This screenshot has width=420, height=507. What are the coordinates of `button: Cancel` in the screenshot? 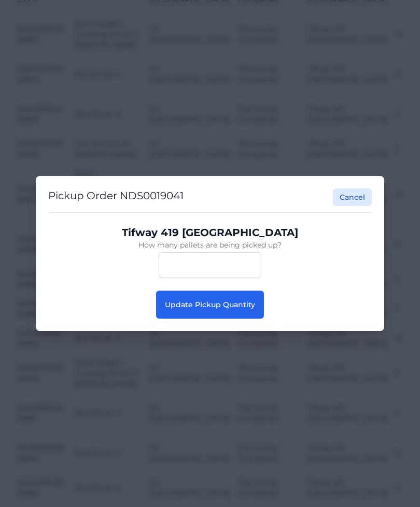 It's located at (352, 197).